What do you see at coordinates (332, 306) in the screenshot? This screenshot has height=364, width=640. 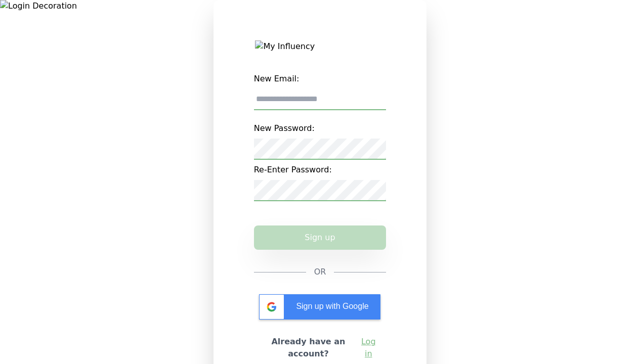 I see `span: Sign up with Google` at bounding box center [332, 306].